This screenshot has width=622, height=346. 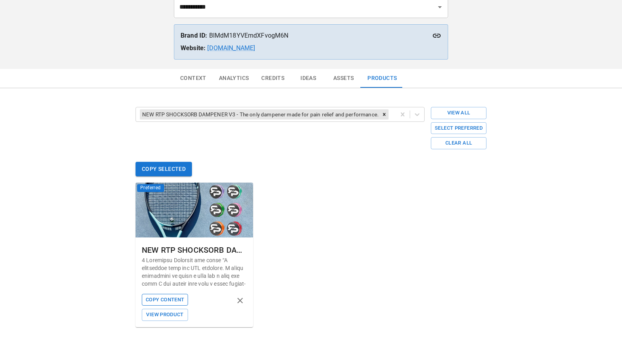 I want to click on span: Preferred, so click(x=150, y=188).